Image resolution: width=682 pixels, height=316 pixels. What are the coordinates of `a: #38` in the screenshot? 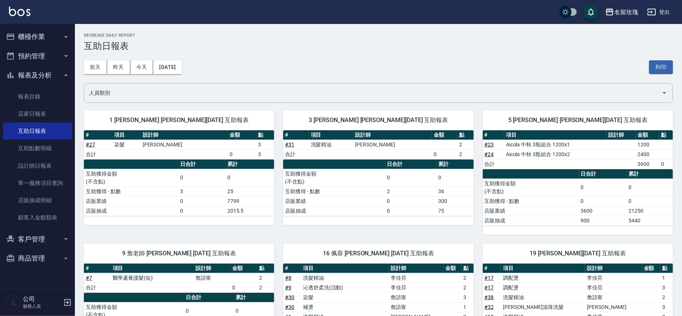 It's located at (489, 297).